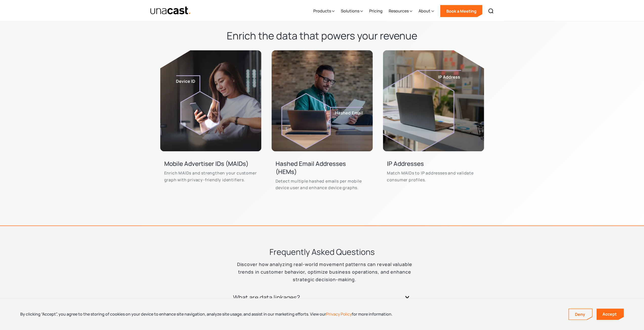 This screenshot has width=644, height=330. Describe the element at coordinates (375, 11) in the screenshot. I see `a: Pricing` at that location.